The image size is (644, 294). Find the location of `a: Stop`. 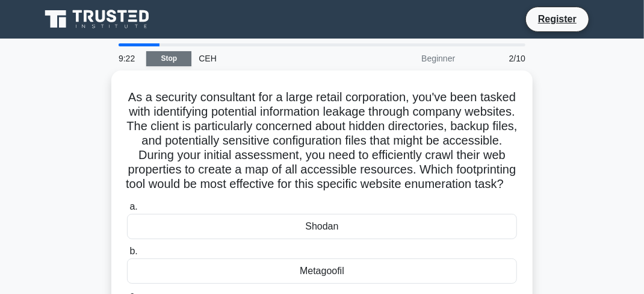

a: Stop is located at coordinates (168, 58).